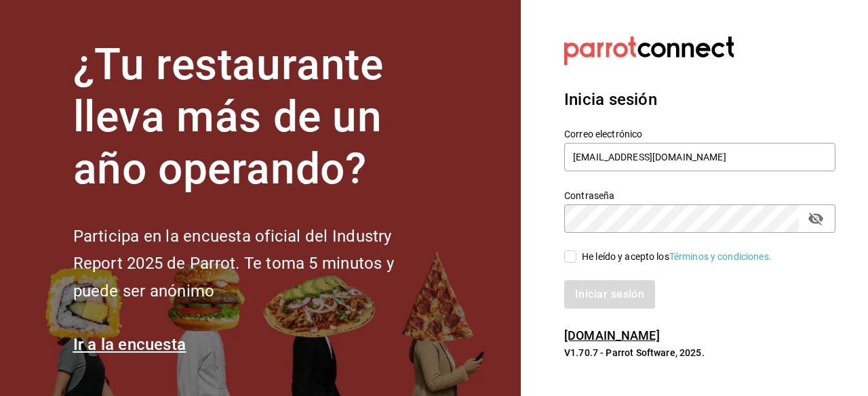 The width and height of the screenshot is (868, 396). What do you see at coordinates (700, 196) in the screenshot?
I see `label: Contraseña` at bounding box center [700, 196].